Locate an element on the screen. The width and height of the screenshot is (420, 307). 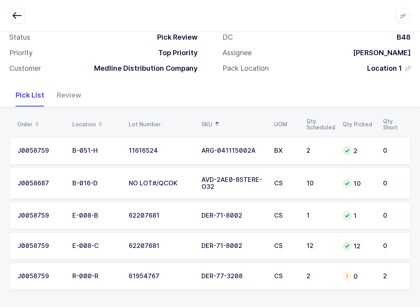
div: DC is located at coordinates (227, 37).